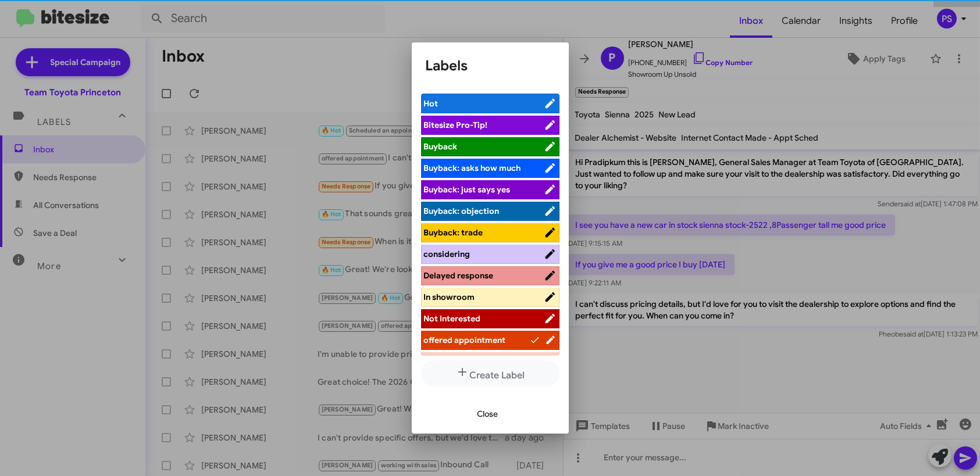 This screenshot has width=980, height=476. What do you see at coordinates (459, 276) in the screenshot?
I see `span: Delayed response` at bounding box center [459, 276].